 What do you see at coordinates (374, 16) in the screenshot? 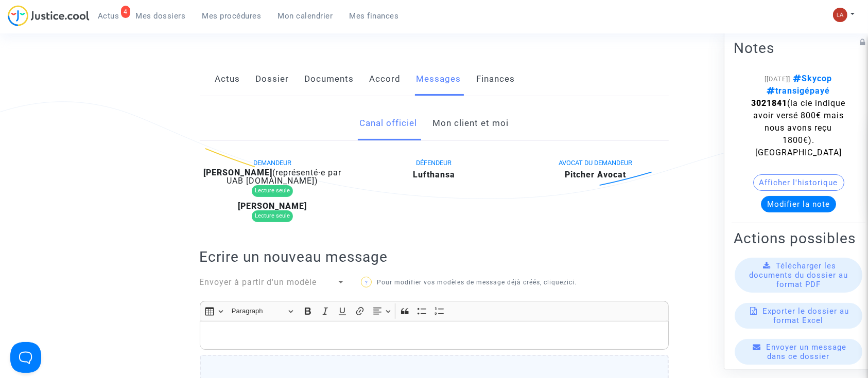
I see `a: Mes finances` at bounding box center [374, 16].